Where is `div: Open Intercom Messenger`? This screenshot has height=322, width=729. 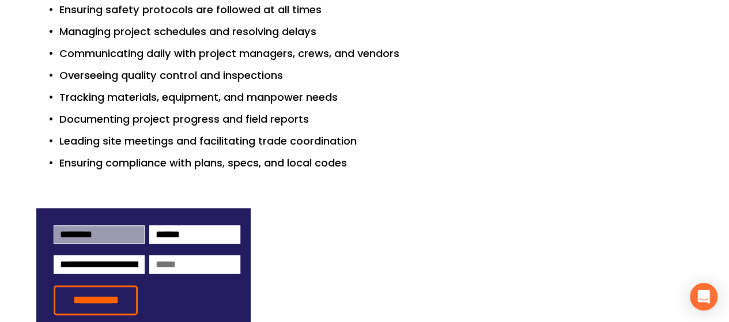 div: Open Intercom Messenger is located at coordinates (703, 297).